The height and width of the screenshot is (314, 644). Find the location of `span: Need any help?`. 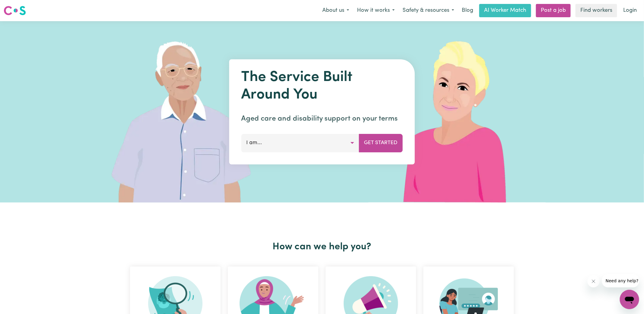

span: Need any help? is located at coordinates (20, 7).